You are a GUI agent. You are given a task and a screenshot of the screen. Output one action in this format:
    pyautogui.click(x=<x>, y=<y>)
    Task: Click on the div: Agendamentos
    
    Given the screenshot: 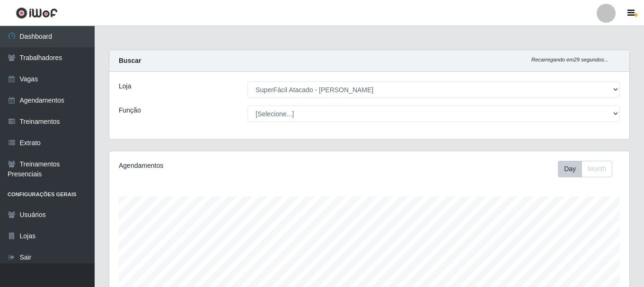 What is the action you would take?
    pyautogui.click(x=219, y=165)
    